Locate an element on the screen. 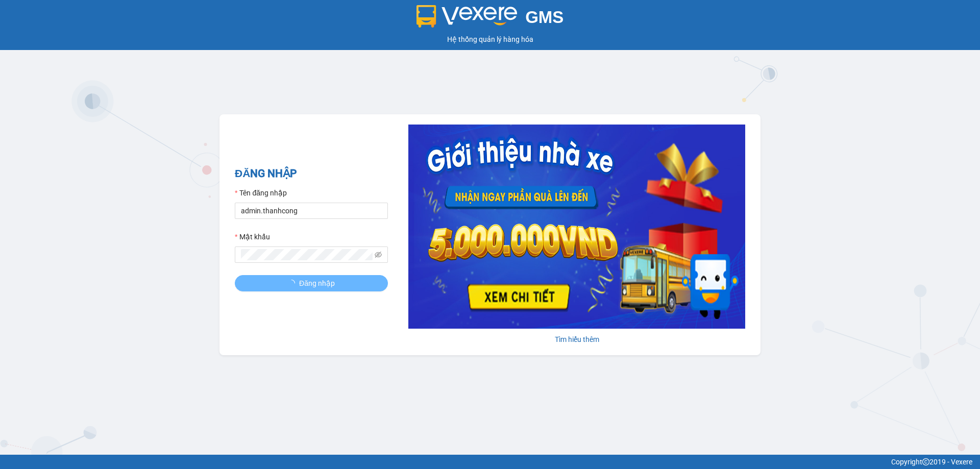  span: Đăng nhập is located at coordinates (317, 283).